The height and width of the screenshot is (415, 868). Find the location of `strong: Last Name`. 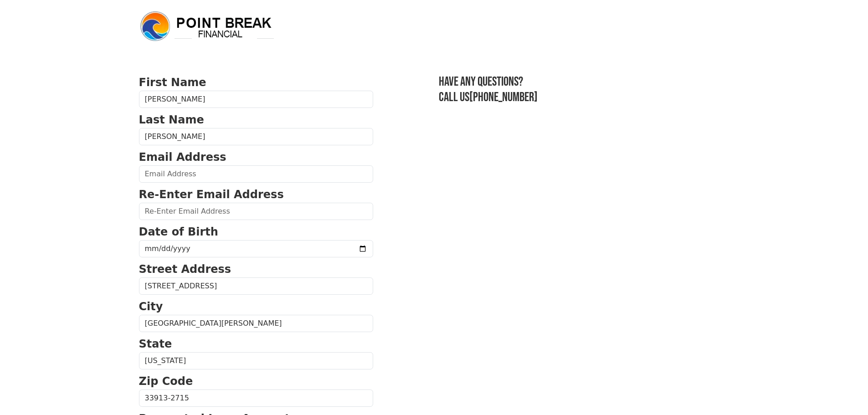

strong: Last Name is located at coordinates (172, 120).